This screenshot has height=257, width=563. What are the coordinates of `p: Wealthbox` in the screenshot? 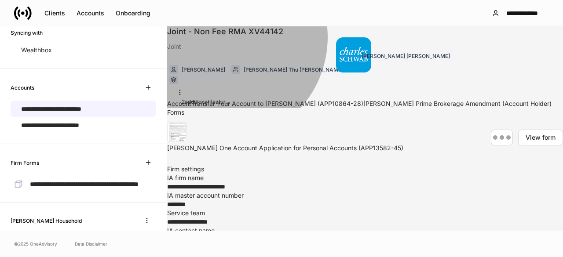 It's located at (37, 50).